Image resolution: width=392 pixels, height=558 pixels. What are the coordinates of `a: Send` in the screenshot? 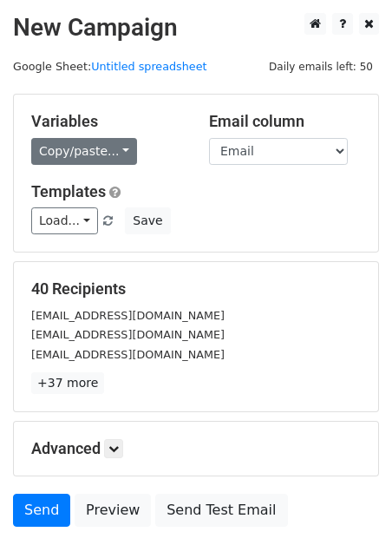 It's located at (42, 510).